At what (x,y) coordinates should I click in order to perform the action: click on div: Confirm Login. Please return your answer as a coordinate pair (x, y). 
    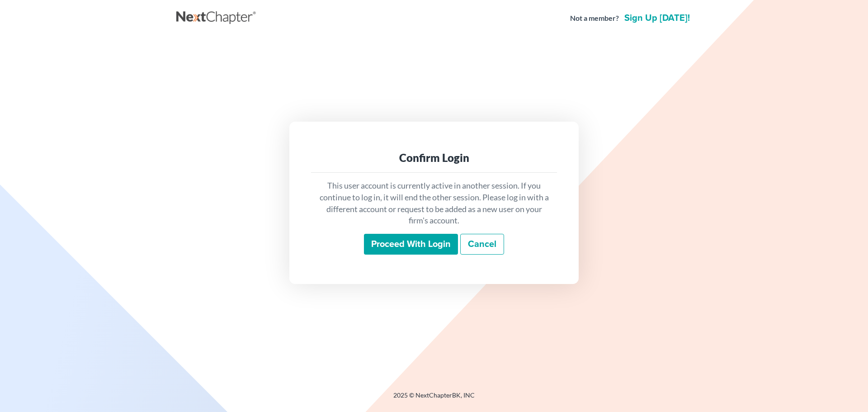
    Looking at the image, I should click on (434, 158).